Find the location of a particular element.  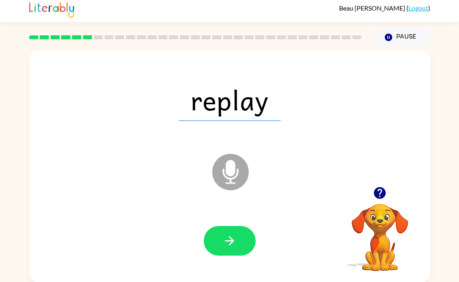

video: Your browser must support playing .mp4 files to use Literably. Please try using another browser. is located at coordinates (380, 231).